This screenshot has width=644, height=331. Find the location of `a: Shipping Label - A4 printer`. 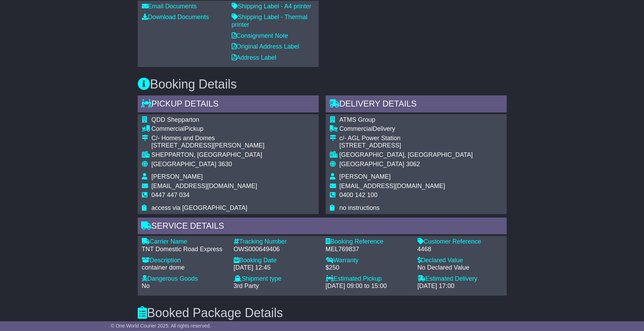

a: Shipping Label - A4 printer is located at coordinates (271, 6).